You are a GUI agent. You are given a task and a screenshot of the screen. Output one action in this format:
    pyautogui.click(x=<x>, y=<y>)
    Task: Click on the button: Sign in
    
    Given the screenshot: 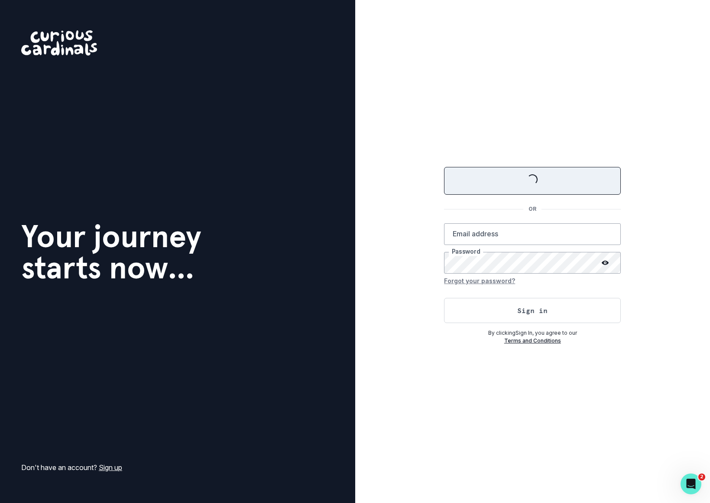 What is the action you would take?
    pyautogui.click(x=532, y=310)
    